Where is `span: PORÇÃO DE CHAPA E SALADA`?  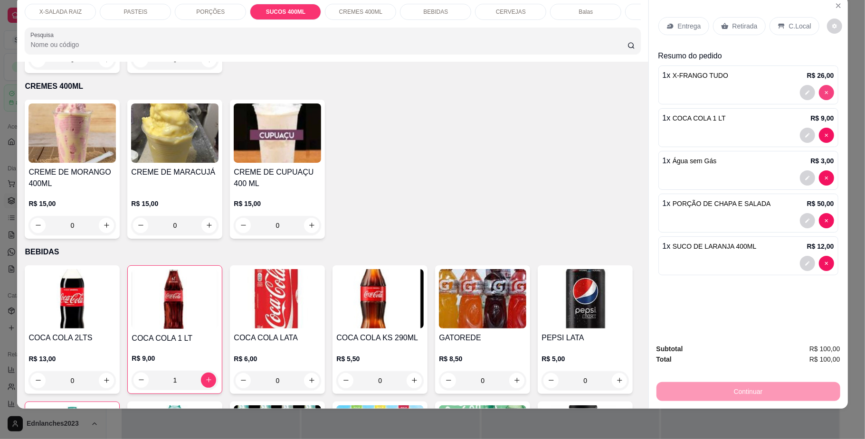 span: PORÇÃO DE CHAPA E SALADA is located at coordinates (721, 204).